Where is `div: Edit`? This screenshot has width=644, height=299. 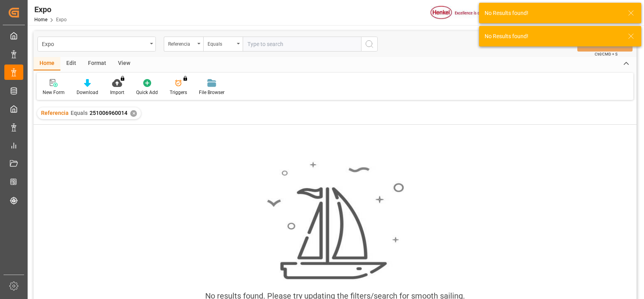
div: Edit is located at coordinates (71, 64).